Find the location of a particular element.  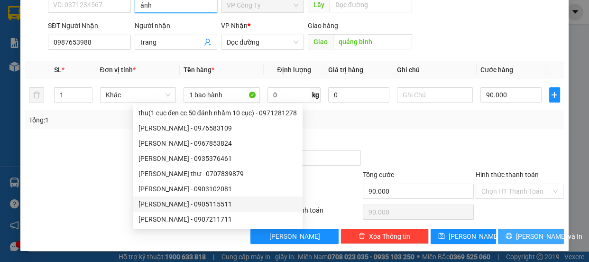

input: Ghi Chú is located at coordinates (435, 95).